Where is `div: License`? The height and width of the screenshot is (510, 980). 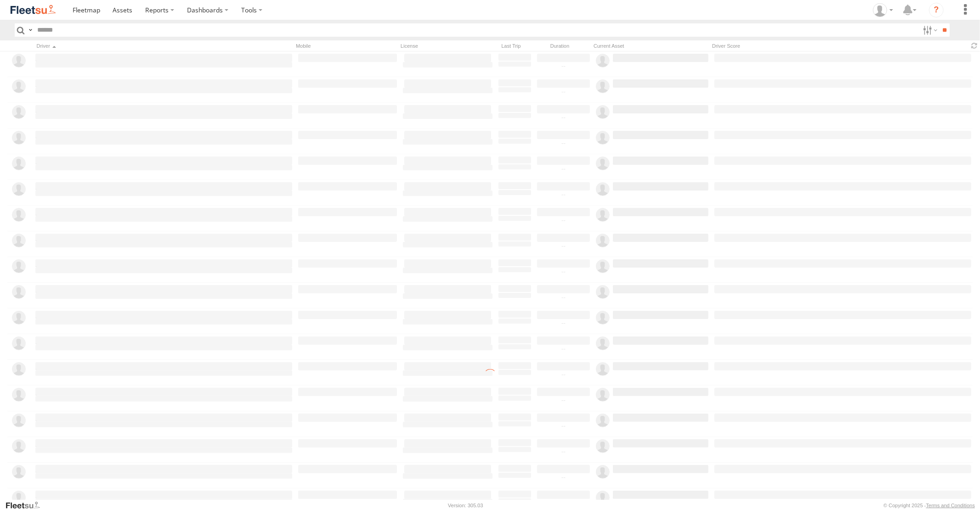
div: License is located at coordinates (444, 46).